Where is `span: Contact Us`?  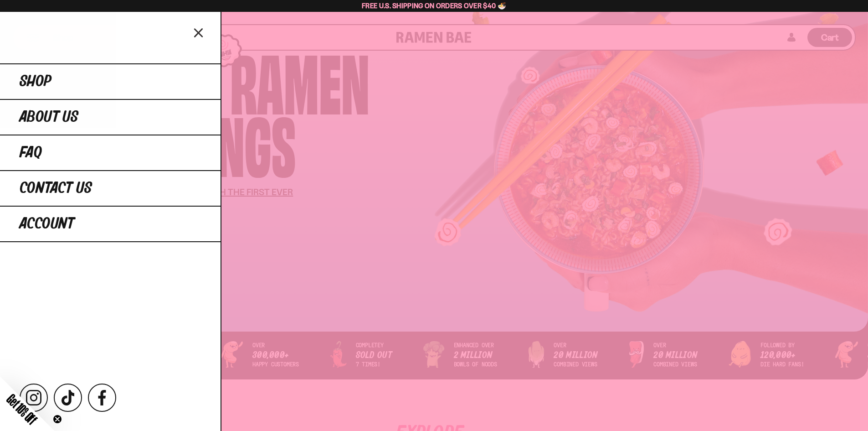 span: Contact Us is located at coordinates (55, 188).